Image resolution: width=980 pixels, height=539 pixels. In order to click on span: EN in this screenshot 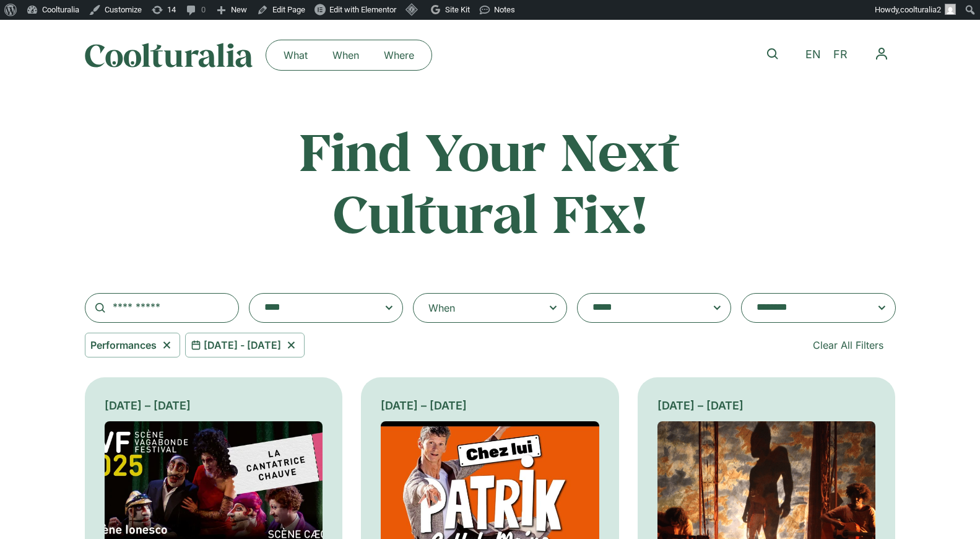, I will do `click(812, 55)`.